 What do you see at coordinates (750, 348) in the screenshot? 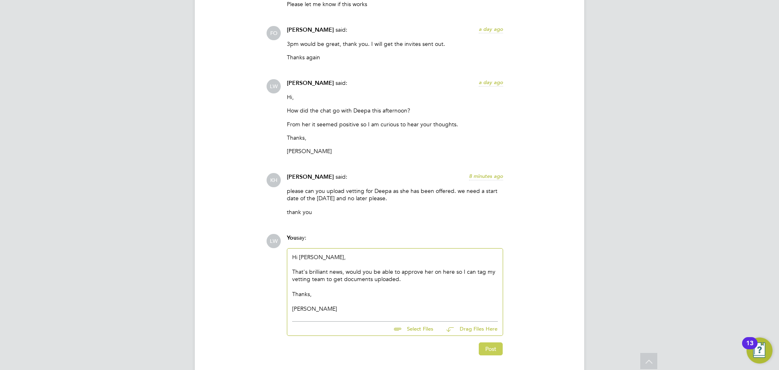
I see `div: 13` at bounding box center [750, 348].